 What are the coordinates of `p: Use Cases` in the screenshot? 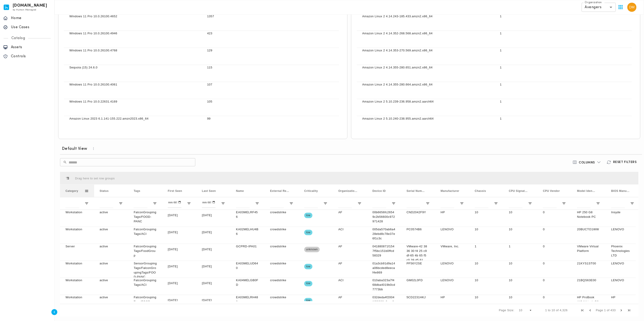 It's located at (31, 27).